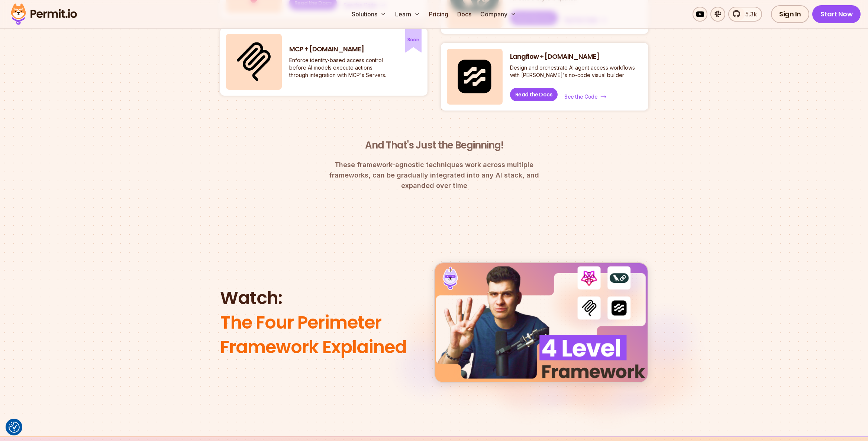 This screenshot has width=868, height=441. I want to click on img: Permit logo, so click(44, 14).